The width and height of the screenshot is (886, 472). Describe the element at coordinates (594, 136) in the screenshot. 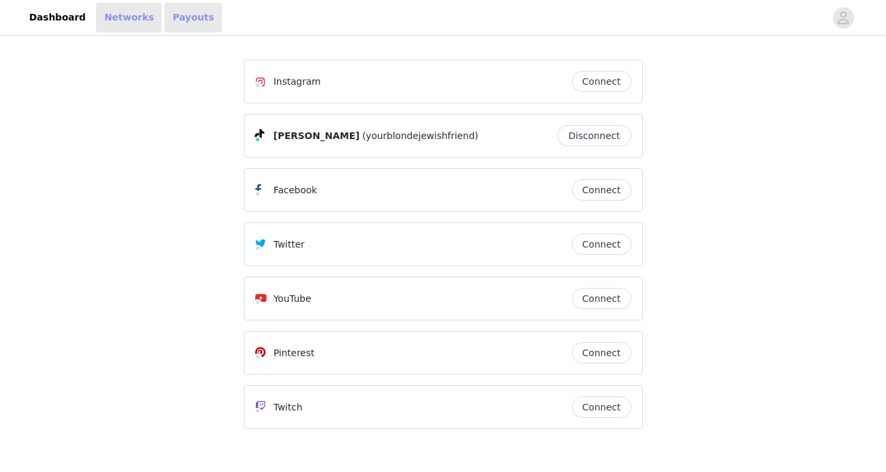

I see `button: Disconnect` at that location.